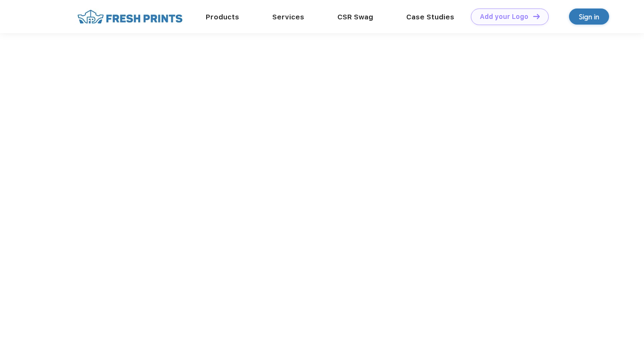  I want to click on div: Sign in, so click(589, 17).